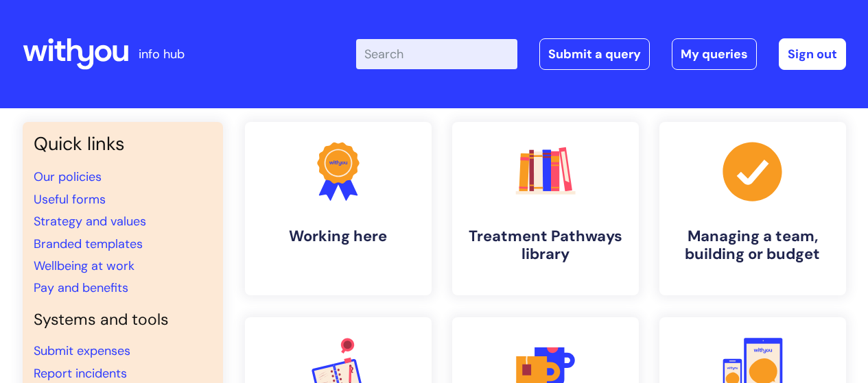 The height and width of the screenshot is (383, 868). What do you see at coordinates (67, 177) in the screenshot?
I see `a: Our policies` at bounding box center [67, 177].